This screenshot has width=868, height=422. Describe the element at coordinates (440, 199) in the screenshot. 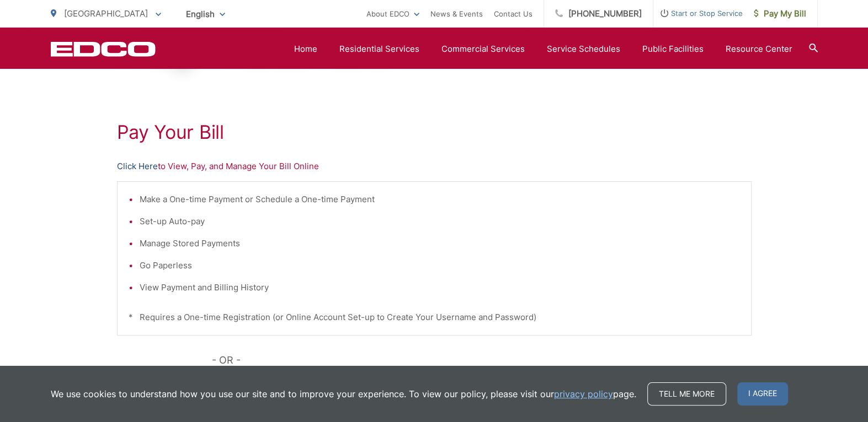

I see `li: Make a One-time Payment or Schedule a One-time Payment` at that location.